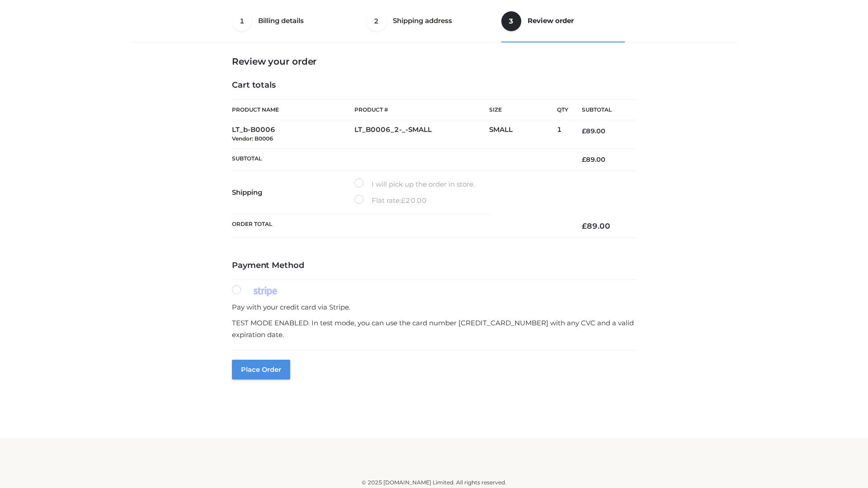 Image resolution: width=868 pixels, height=488 pixels. Describe the element at coordinates (422, 110) in the screenshot. I see `th: Product #` at that location.